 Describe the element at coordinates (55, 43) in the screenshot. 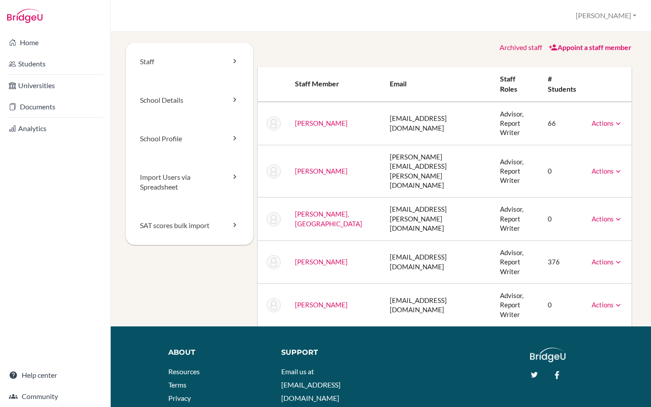

I see `a: Home` at that location.